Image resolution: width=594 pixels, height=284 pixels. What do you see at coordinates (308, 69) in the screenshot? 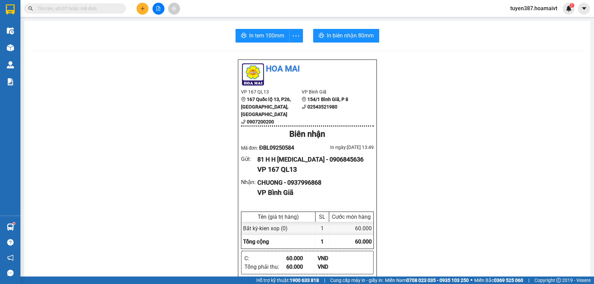
I see `li: Hoa Mai` at bounding box center [308, 69].